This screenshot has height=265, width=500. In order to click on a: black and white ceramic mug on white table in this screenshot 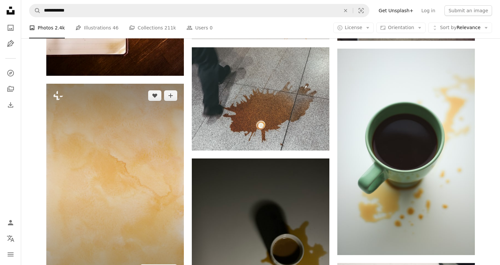, I will do `click(260, 250)`.